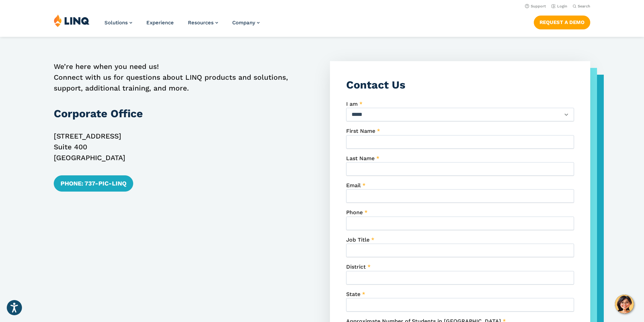 The image size is (644, 322). I want to click on a: Company, so click(246, 23).